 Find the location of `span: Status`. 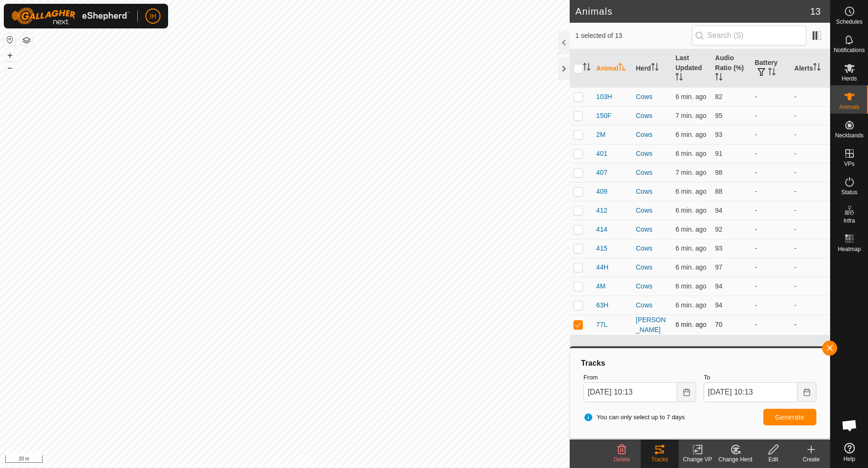

span: Status is located at coordinates (849, 192).